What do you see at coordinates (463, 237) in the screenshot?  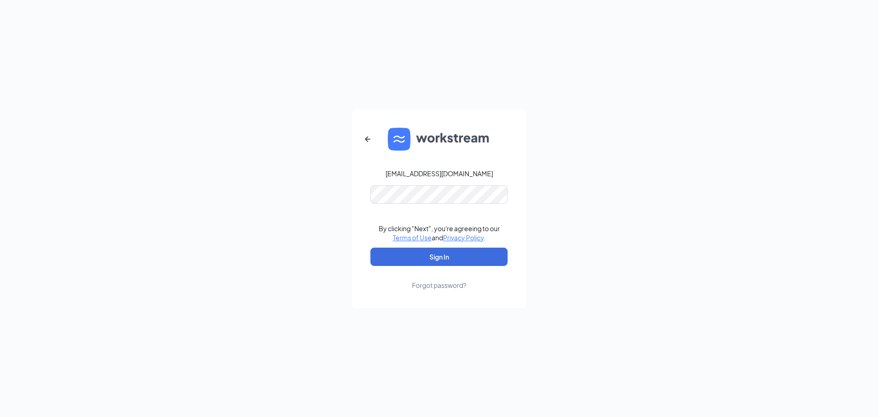 I see `a: Privacy Policy` at bounding box center [463, 237].